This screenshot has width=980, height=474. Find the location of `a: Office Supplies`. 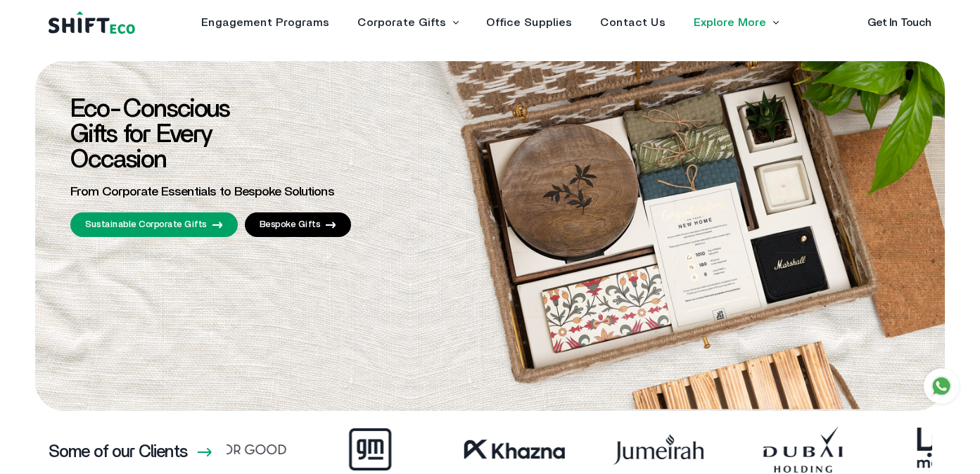

a: Office Supplies is located at coordinates (529, 23).